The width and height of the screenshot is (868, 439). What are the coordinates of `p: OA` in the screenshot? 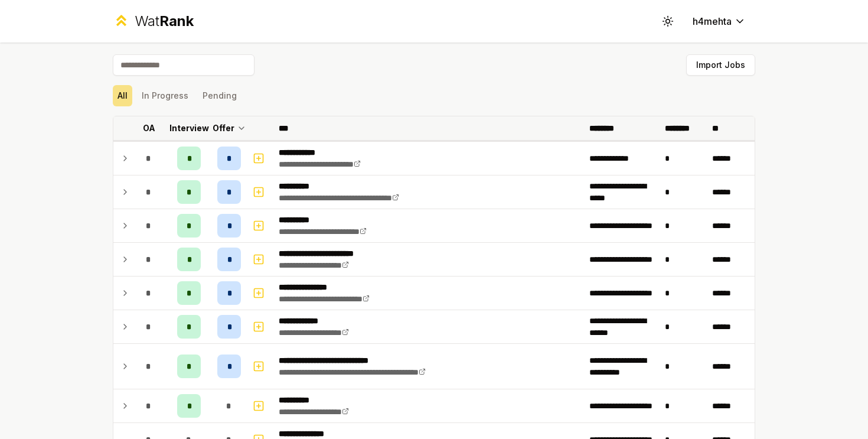 It's located at (149, 128).